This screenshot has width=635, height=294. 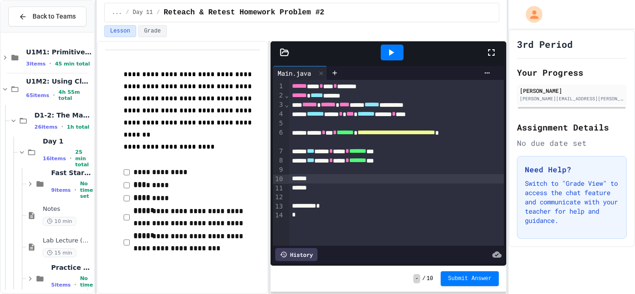 What do you see at coordinates (278, 138) in the screenshot?
I see `div: 6` at bounding box center [278, 138].